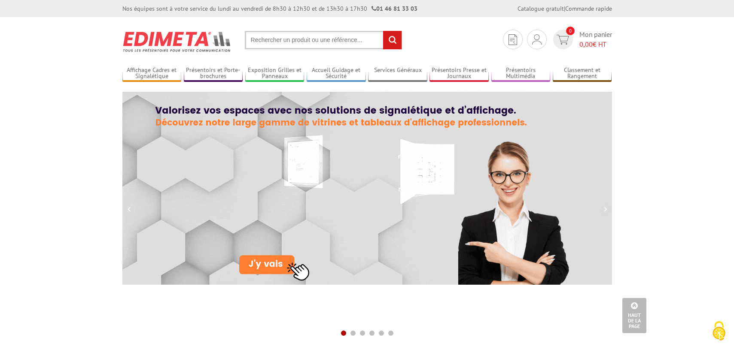 The height and width of the screenshot is (346, 734). Describe the element at coordinates (270, 9) in the screenshot. I see `div: Nos équipes sont à votre service du lundi au vendredi de 8h30 à 12h30 et de 13h30 à 17h30` at that location.